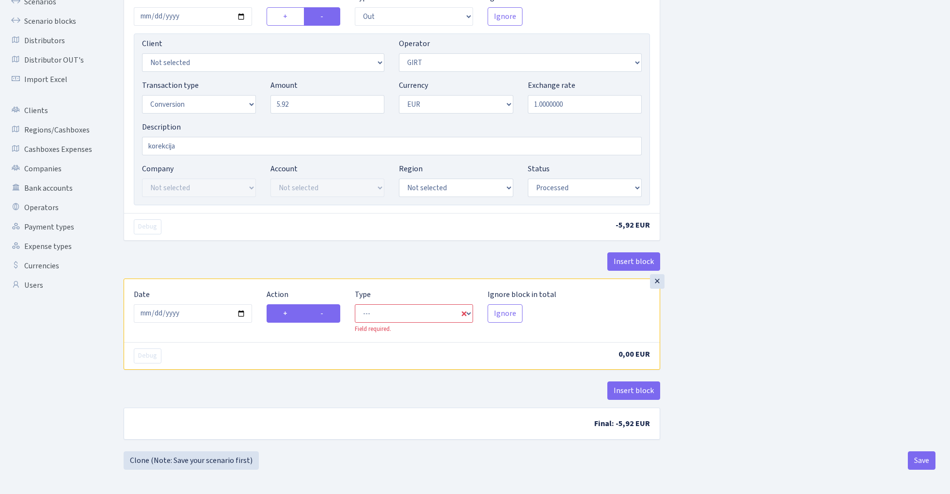 Image resolution: width=950 pixels, height=494 pixels. Describe the element at coordinates (53, 208) in the screenshot. I see `a: Operators` at that location.